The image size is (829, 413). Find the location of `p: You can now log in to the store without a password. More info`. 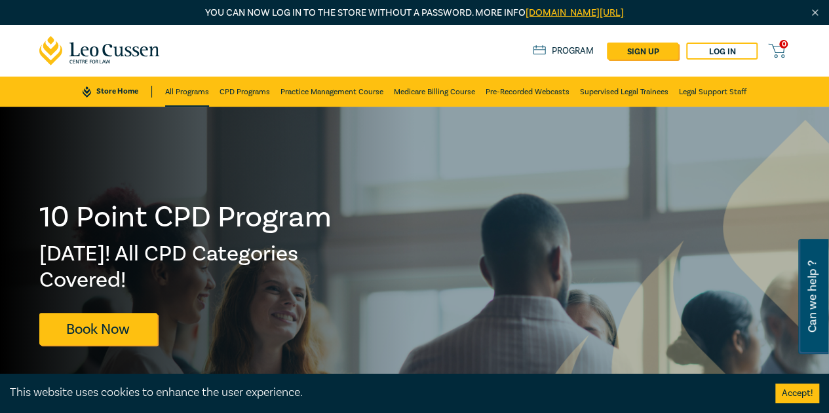

p: You can now log in to the store without a password. More info is located at coordinates (415, 13).